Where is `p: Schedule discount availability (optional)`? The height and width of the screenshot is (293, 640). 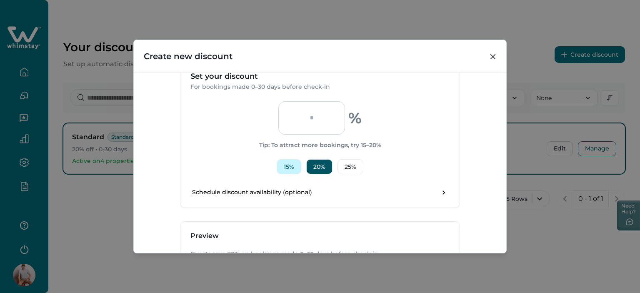
p: Schedule discount availability (optional) is located at coordinates (252, 192).